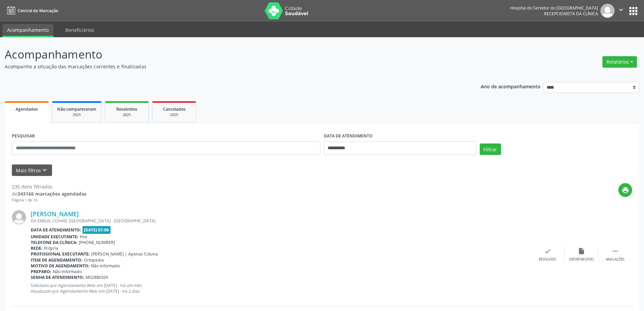 This screenshot has height=311, width=644. Describe the element at coordinates (83, 236) in the screenshot. I see `span: Hse` at that location.